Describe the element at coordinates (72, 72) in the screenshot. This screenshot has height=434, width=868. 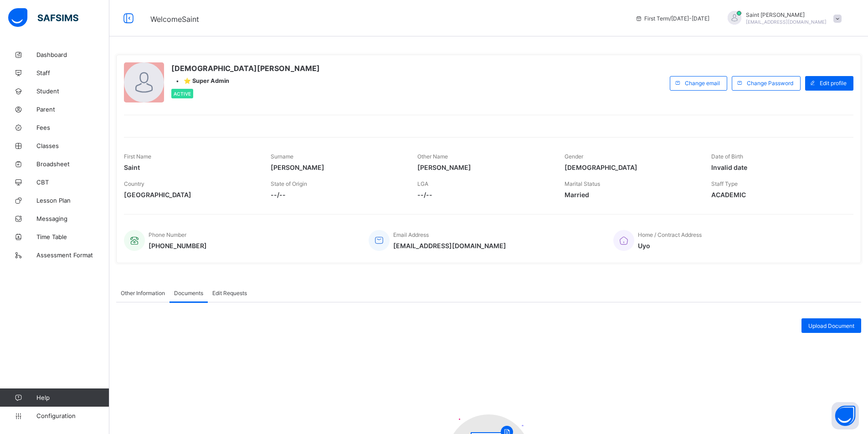
I see `span: Staff` at that location.